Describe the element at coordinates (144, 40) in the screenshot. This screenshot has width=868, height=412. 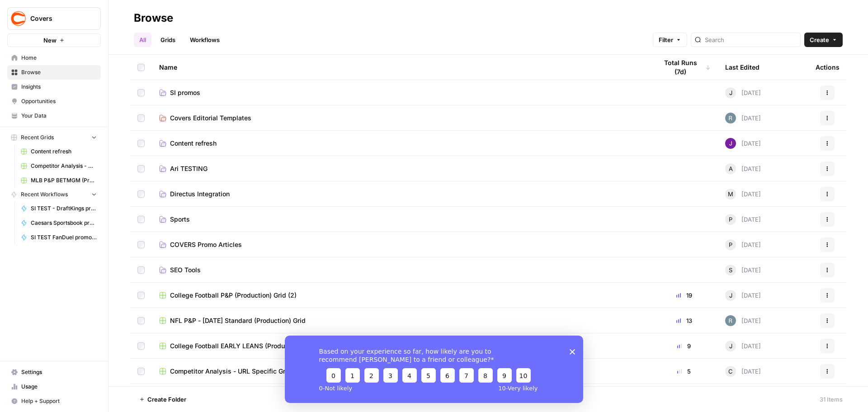
I see `button: 5` at that location.